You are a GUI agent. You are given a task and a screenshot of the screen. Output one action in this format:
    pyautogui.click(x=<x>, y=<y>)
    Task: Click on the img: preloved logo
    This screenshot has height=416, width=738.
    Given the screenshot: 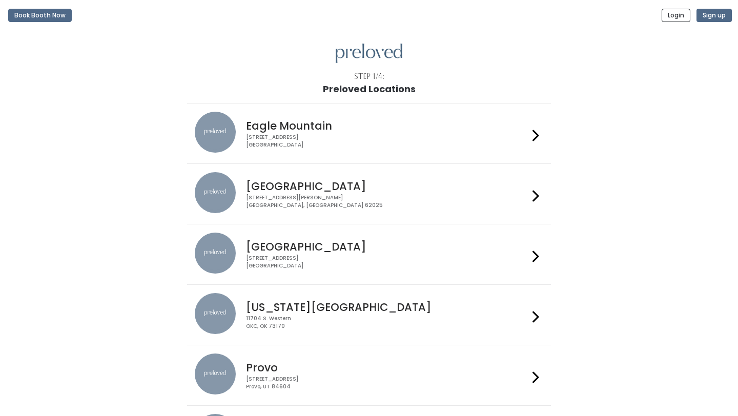 What is the action you would take?
    pyautogui.click(x=369, y=53)
    